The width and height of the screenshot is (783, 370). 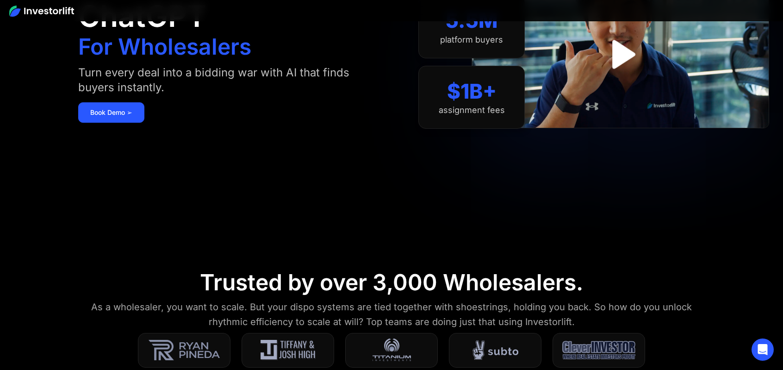 What do you see at coordinates (392, 314) in the screenshot?
I see `div: As a wholesaler, you want to scale. But your dispo systems are tied together with shoestrings, ho...` at bounding box center [392, 314].